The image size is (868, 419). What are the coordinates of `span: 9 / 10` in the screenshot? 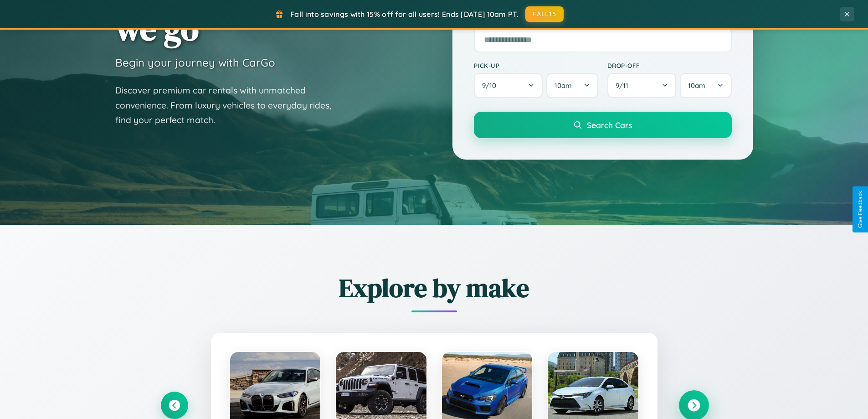 It's located at (491, 85).